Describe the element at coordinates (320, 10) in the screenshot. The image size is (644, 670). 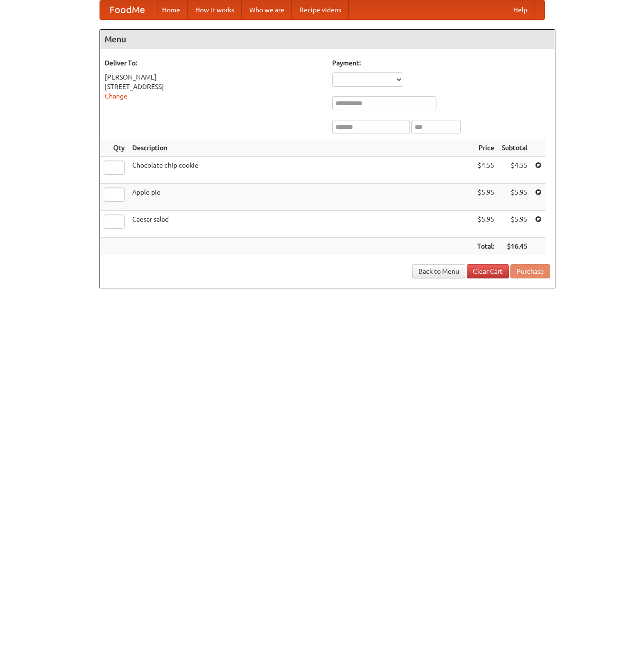
I see `a: Recipe videos` at that location.